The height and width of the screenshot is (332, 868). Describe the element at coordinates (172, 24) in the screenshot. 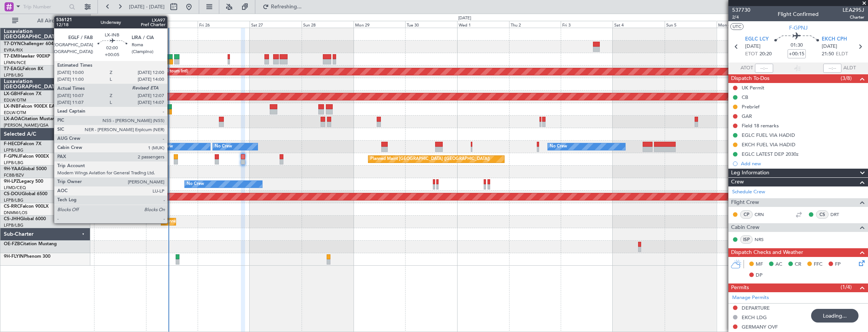

I see `div: Thu 25` at that location.